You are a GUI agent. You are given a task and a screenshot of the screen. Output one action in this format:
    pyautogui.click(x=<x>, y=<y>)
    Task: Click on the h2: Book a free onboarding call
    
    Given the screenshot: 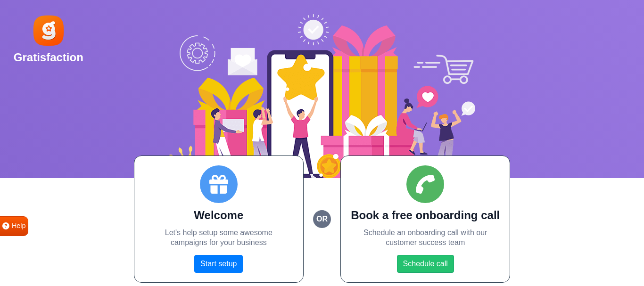 What is the action you would take?
    pyautogui.click(x=426, y=215)
    